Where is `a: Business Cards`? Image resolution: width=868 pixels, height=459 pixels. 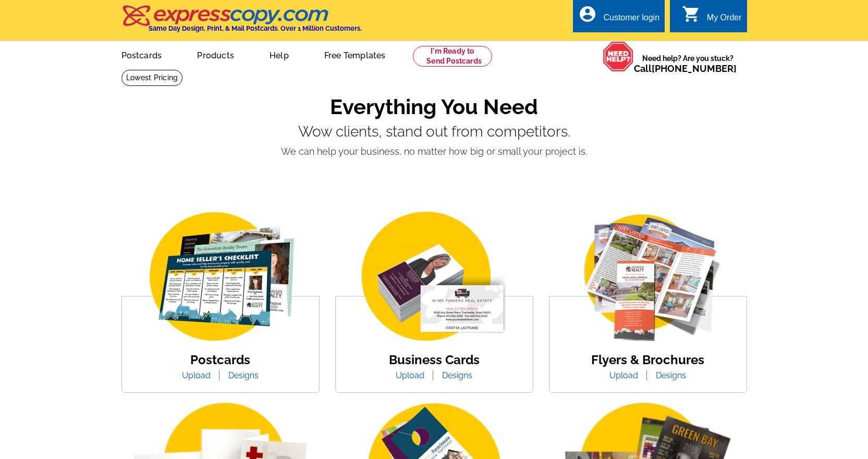 a: Business Cards is located at coordinates (434, 359).